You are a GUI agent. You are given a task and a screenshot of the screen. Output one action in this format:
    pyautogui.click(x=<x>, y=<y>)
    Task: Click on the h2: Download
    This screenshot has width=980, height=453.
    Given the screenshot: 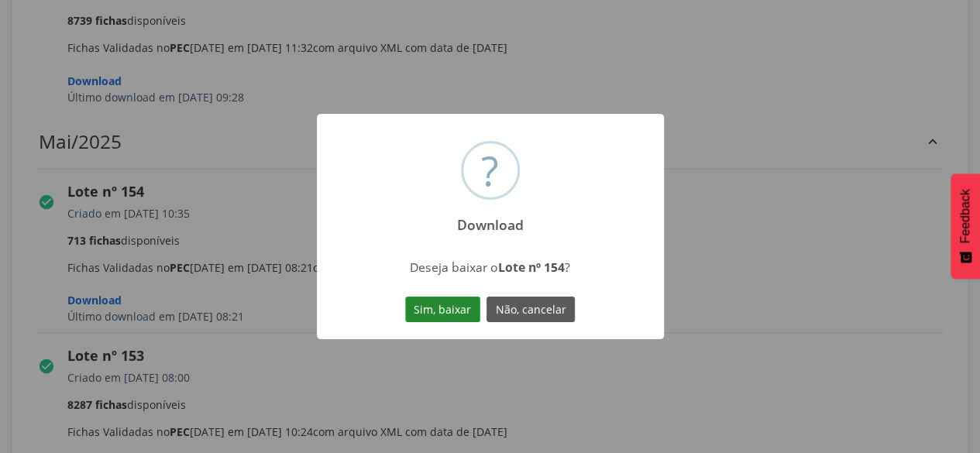 What is the action you would take?
    pyautogui.click(x=490, y=219)
    